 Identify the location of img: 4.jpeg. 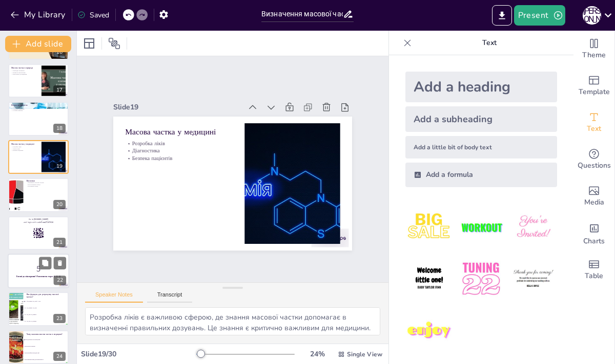
(429, 279).